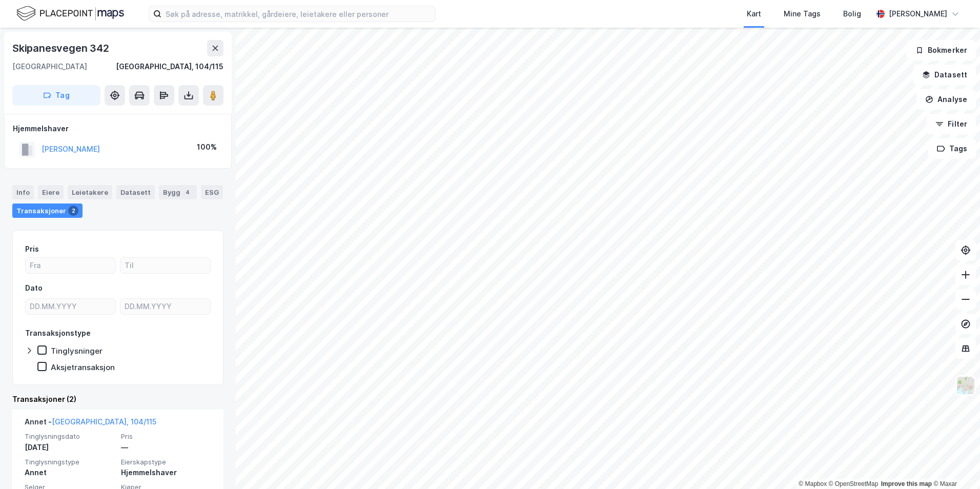 The width and height of the screenshot is (980, 489). What do you see at coordinates (166, 462) in the screenshot?
I see `span: Eierskapstype` at bounding box center [166, 462].